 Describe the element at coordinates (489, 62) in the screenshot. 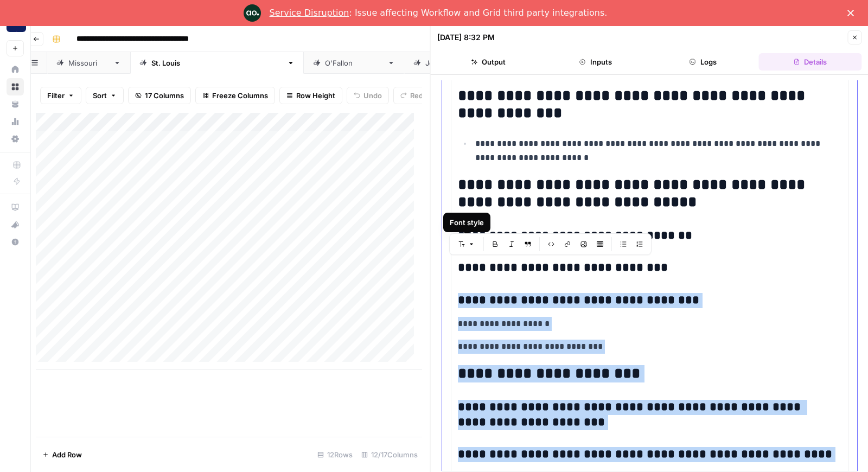

I see `button: Output` at that location.